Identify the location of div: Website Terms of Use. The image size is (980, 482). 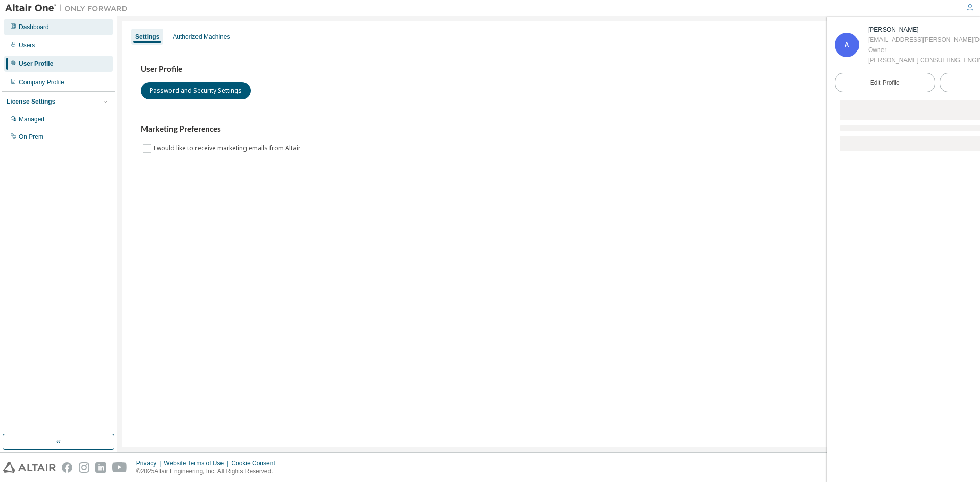
(197, 463).